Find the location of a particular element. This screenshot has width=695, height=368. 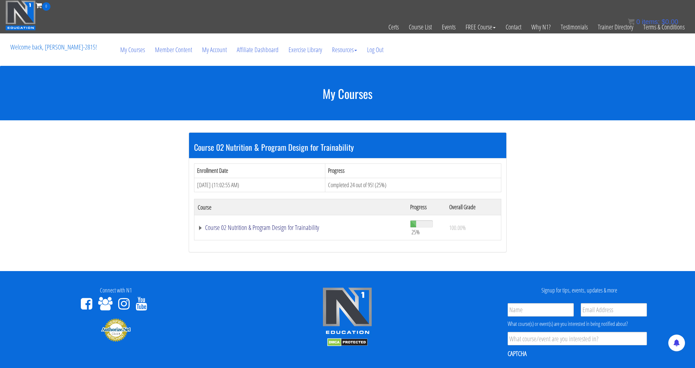

input: Name is located at coordinates (541, 310).